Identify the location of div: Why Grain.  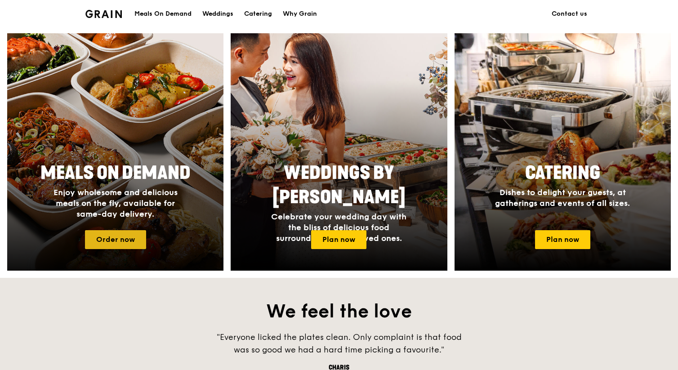
(300, 14).